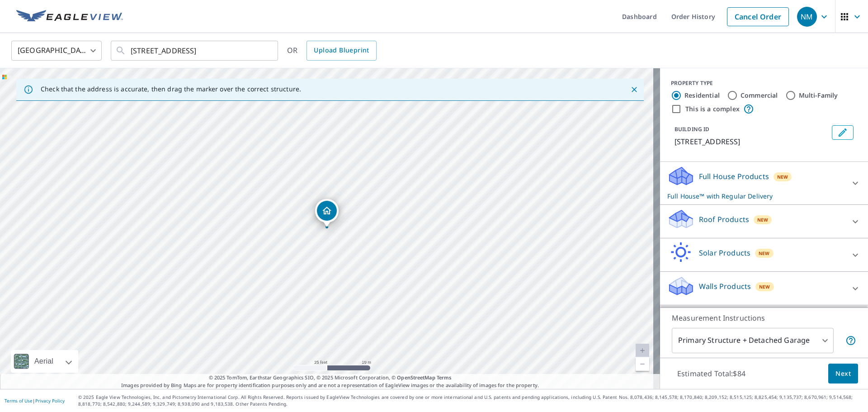 The width and height of the screenshot is (868, 412). Describe the element at coordinates (444, 377) in the screenshot. I see `a: Terms` at that location.